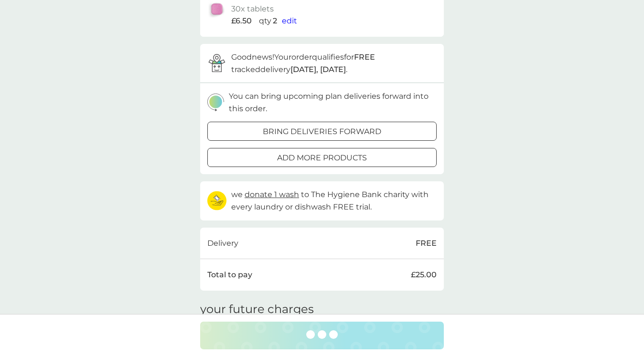 Image resolution: width=644 pixels, height=356 pixels. I want to click on p: £25.00, so click(424, 275).